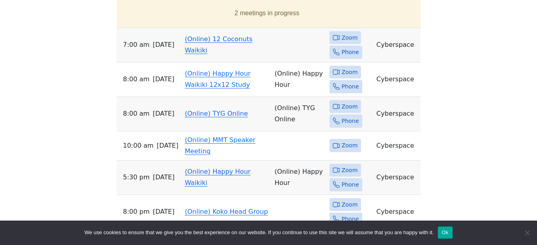 The width and height of the screenshot is (537, 245). What do you see at coordinates (217, 79) in the screenshot?
I see `a: (Online) Happy Hour Waikiki 12x12 Study` at bounding box center [217, 79].